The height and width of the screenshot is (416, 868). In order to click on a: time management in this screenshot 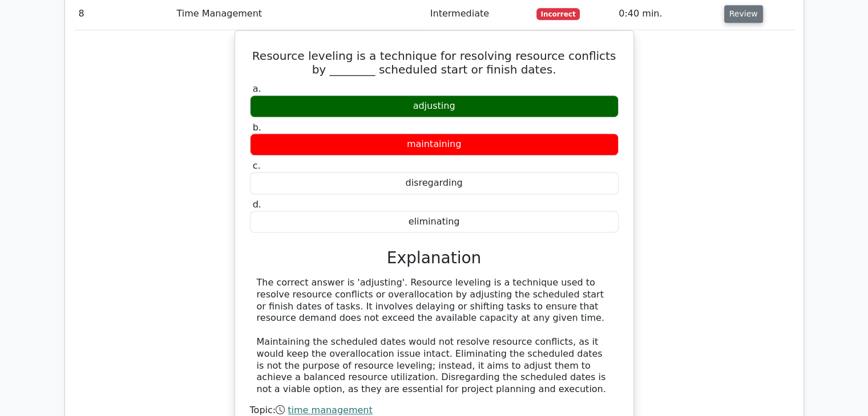, I will do `click(330, 410)`.